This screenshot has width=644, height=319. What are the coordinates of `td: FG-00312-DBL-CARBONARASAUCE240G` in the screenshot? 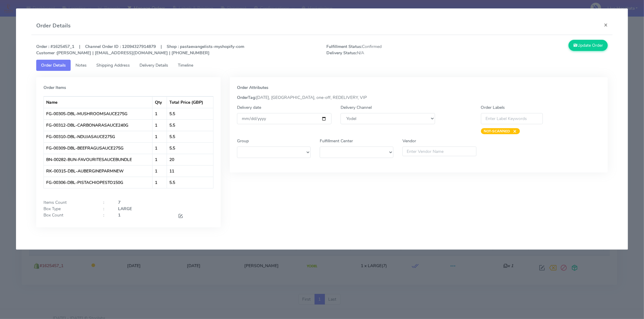 It's located at (98, 125).